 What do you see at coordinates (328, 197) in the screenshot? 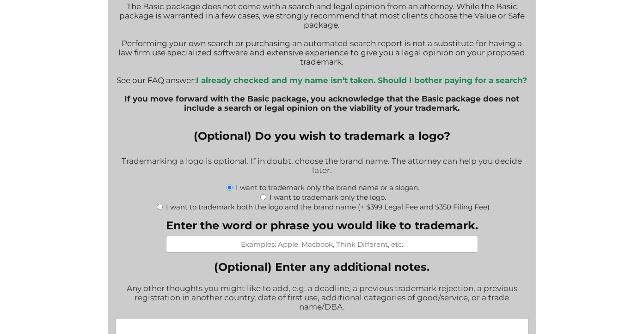
I see `label: I want to trademark only the logo.` at bounding box center [328, 197].